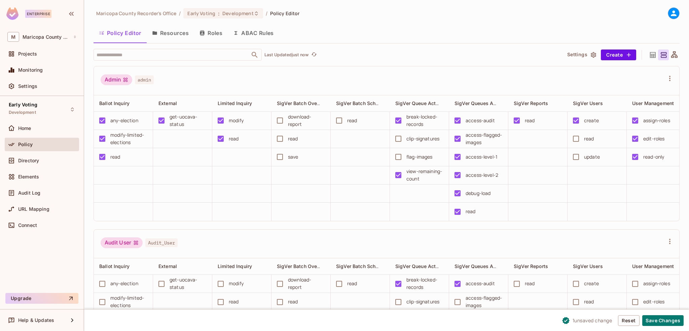 This screenshot has height=331, width=689. I want to click on span: admin, so click(144, 80).